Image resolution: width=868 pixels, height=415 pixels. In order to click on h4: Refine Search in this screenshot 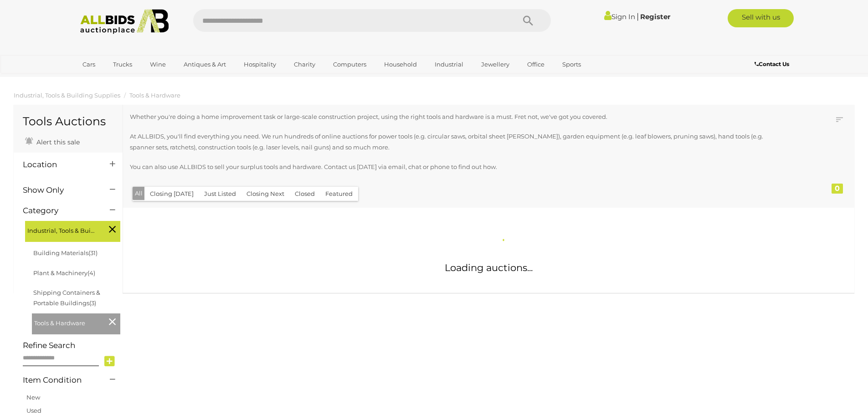, I will do `click(72, 345)`.